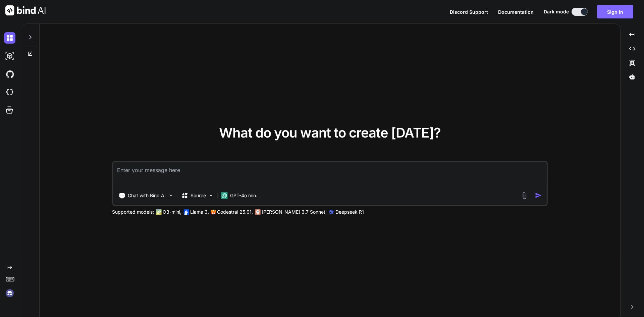  What do you see at coordinates (186, 212) in the screenshot?
I see `img: Llama2` at bounding box center [186, 212].